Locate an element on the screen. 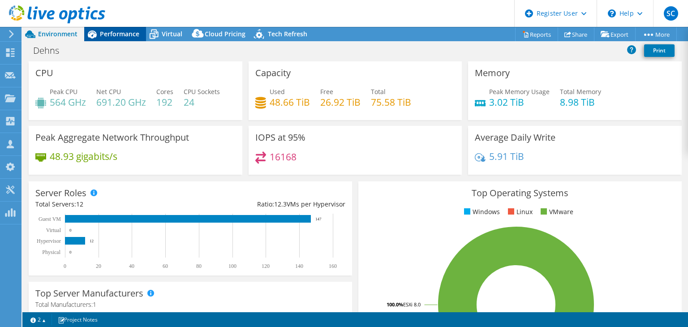 The width and height of the screenshot is (688, 327). text: 60 is located at coordinates (165, 266).